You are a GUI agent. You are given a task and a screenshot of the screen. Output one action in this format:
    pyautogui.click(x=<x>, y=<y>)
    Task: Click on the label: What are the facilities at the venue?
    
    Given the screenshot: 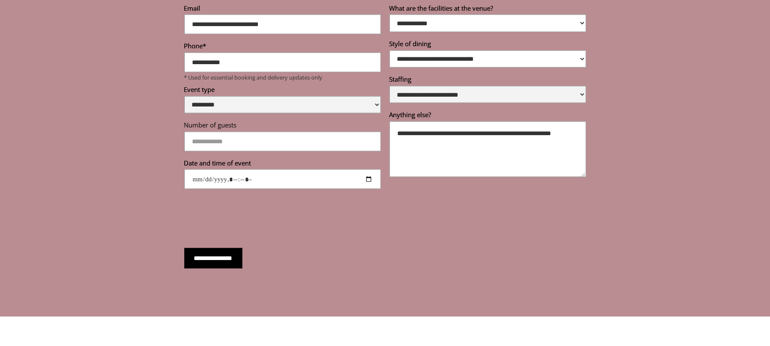 What is the action you would take?
    pyautogui.click(x=488, y=9)
    